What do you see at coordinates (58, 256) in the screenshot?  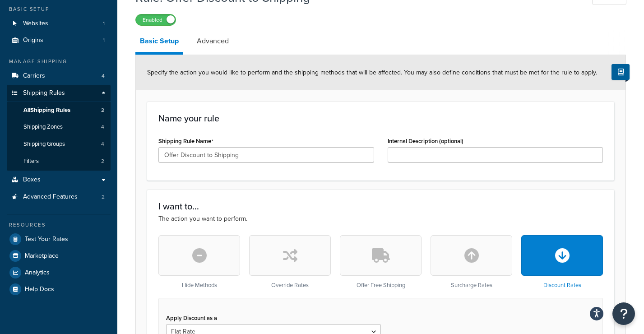 I see `li: Marketplace` at bounding box center [58, 256].